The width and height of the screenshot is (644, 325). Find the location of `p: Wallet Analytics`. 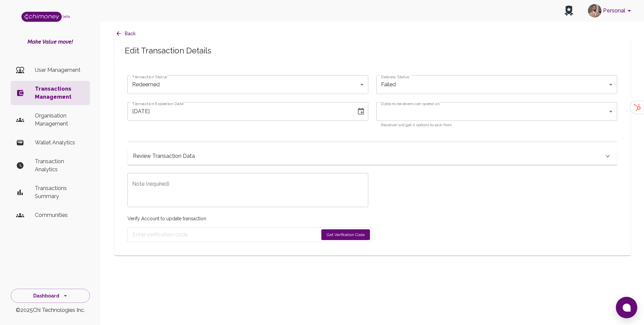

p: Wallet Analytics is located at coordinates (60, 143).